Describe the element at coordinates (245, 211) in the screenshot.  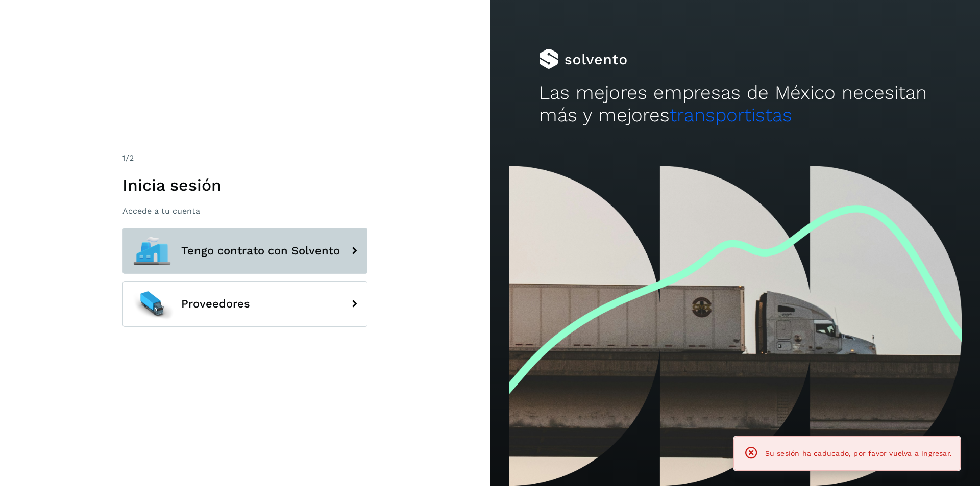
I see `p: Accede a tu cuenta` at that location.